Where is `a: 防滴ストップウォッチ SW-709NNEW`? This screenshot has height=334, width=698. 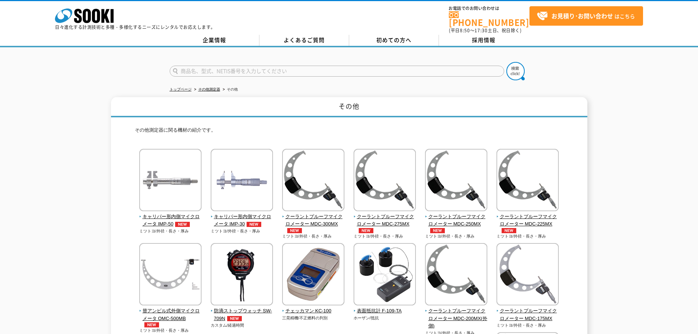
a: 防滴ストップウォッチ SW-709NNEW is located at coordinates (242, 311).